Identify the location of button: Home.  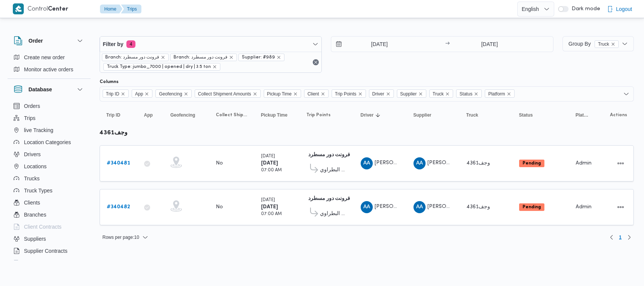
(111, 9).